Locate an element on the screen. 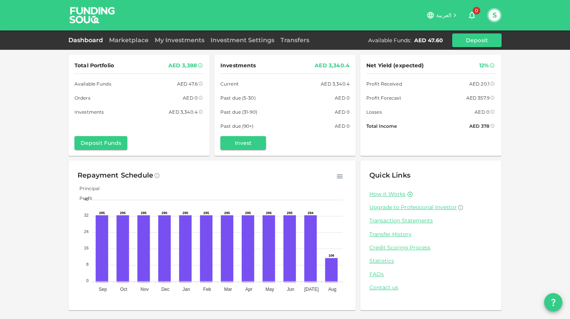 The width and height of the screenshot is (570, 319). tspan: Oct is located at coordinates (123, 289).